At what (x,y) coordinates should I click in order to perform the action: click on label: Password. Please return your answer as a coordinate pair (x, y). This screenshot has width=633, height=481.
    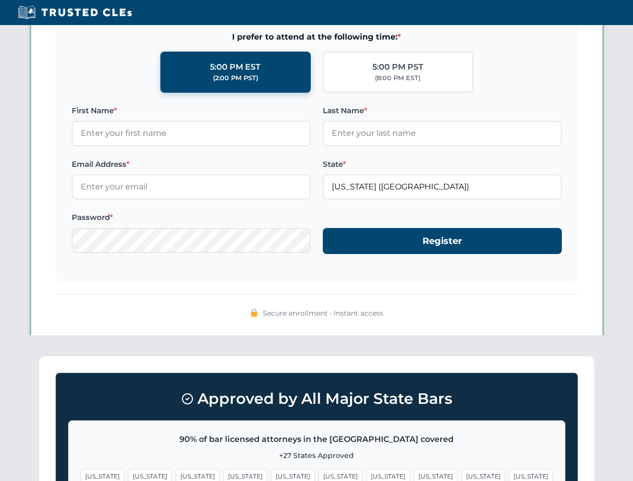
    Looking at the image, I should click on (191, 218).